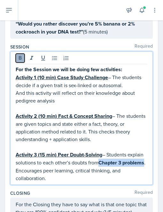 This screenshot has width=163, height=212. I want to click on strong: For the Session we will be doing few activities:, so click(69, 69).